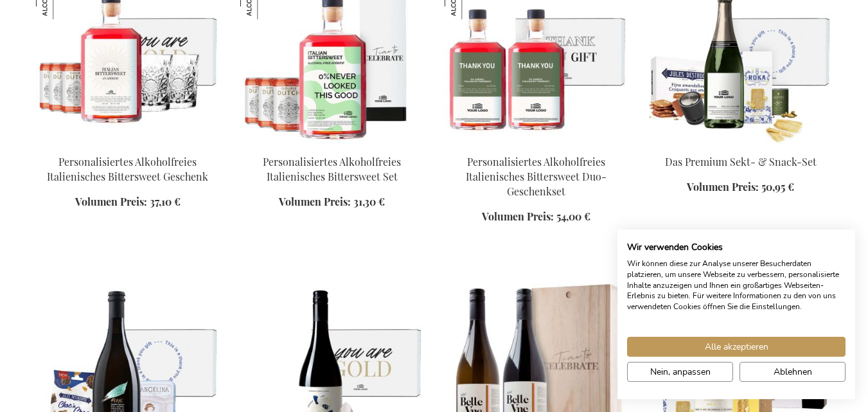  Describe the element at coordinates (573, 216) in the screenshot. I see `span: 54,00 €` at that location.